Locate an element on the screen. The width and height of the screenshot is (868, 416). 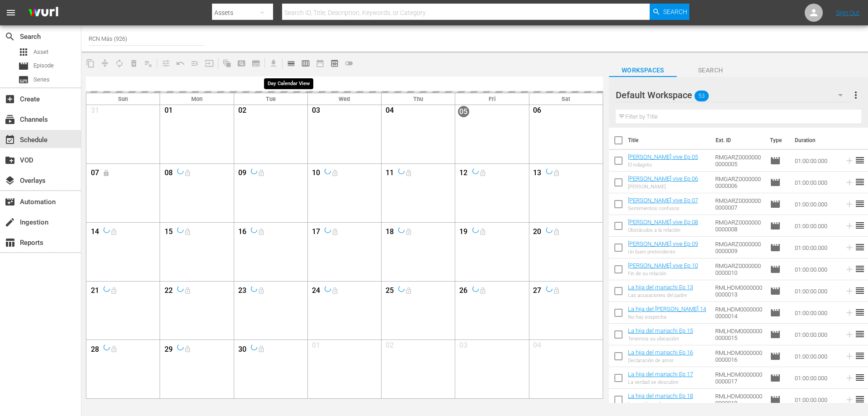
span: Automation is located at coordinates (10, 202).